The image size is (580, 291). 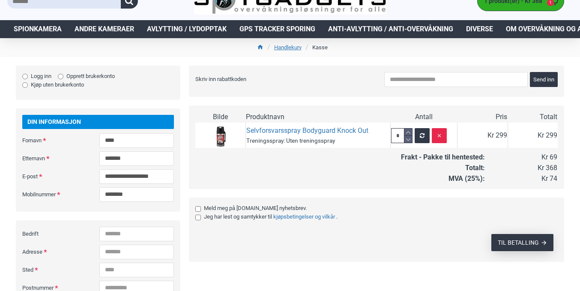 What do you see at coordinates (38, 29) in the screenshot?
I see `span: Spionkamera` at bounding box center [38, 29].